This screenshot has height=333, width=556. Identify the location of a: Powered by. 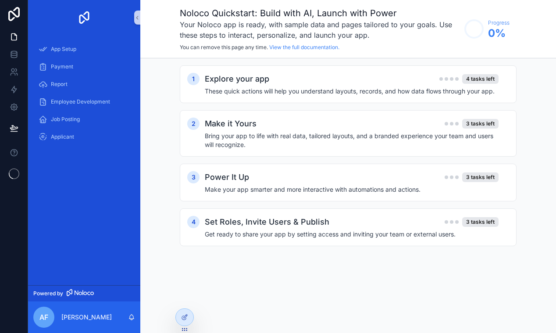
(84, 293).